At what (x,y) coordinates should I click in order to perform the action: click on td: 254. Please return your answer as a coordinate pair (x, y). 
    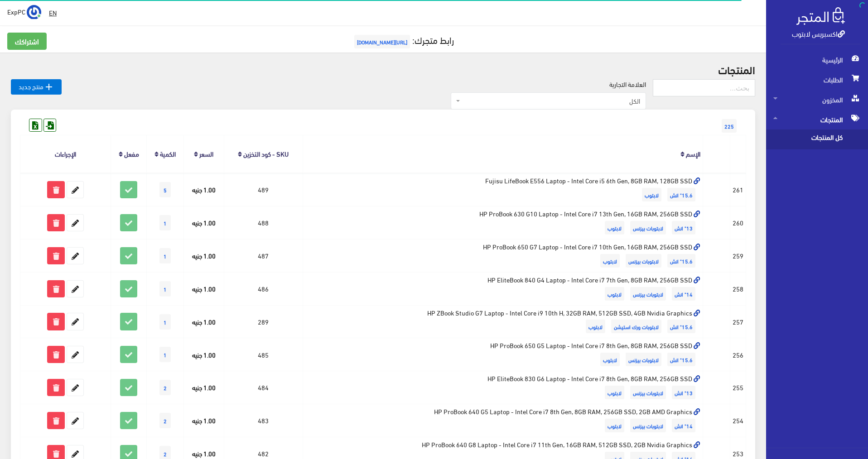
    Looking at the image, I should click on (738, 420).